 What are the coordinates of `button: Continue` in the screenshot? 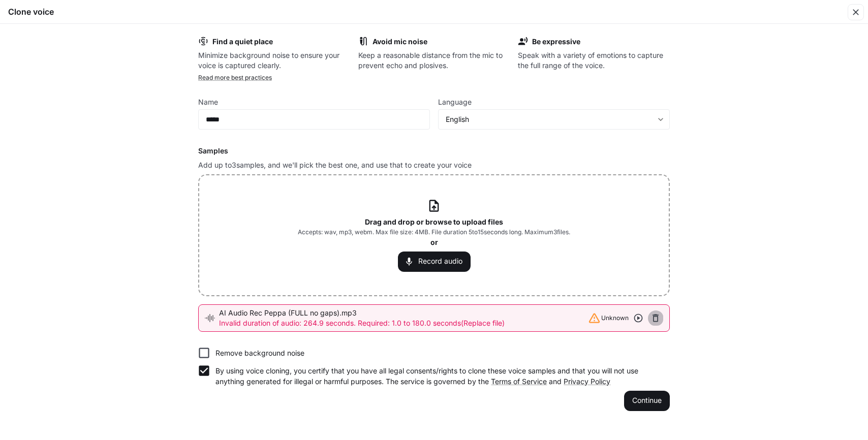 It's located at (647, 401).